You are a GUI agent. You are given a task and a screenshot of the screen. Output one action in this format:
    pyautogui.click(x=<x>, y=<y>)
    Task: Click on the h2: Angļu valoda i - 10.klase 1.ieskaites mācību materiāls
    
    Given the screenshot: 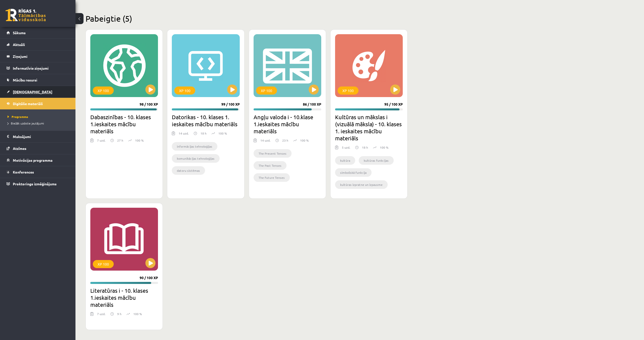 What is the action you would take?
    pyautogui.click(x=287, y=124)
    